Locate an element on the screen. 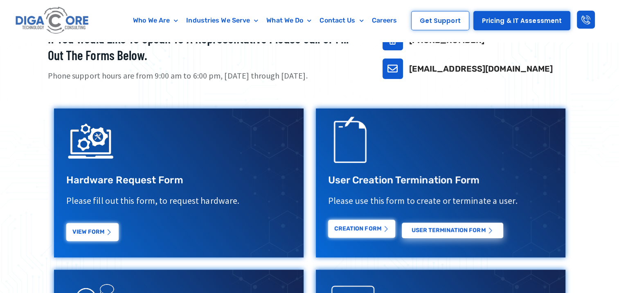  span: Get Support is located at coordinates (440, 20).